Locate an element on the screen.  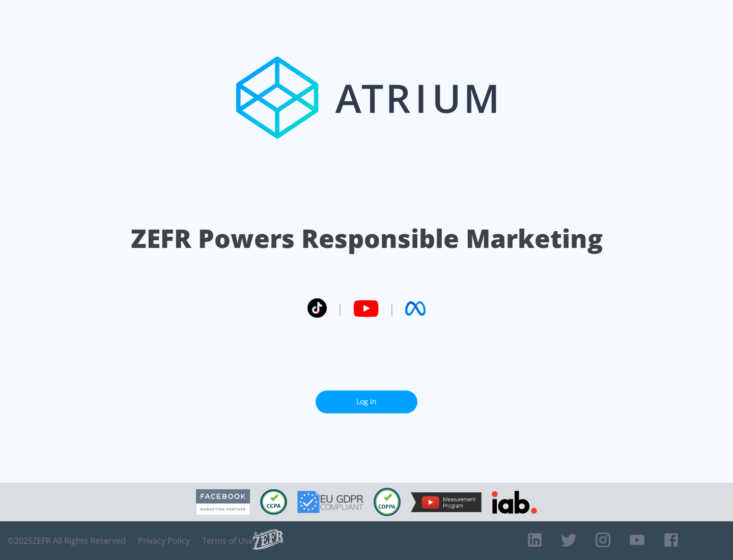
img: GDPR Compliant is located at coordinates (330, 501).